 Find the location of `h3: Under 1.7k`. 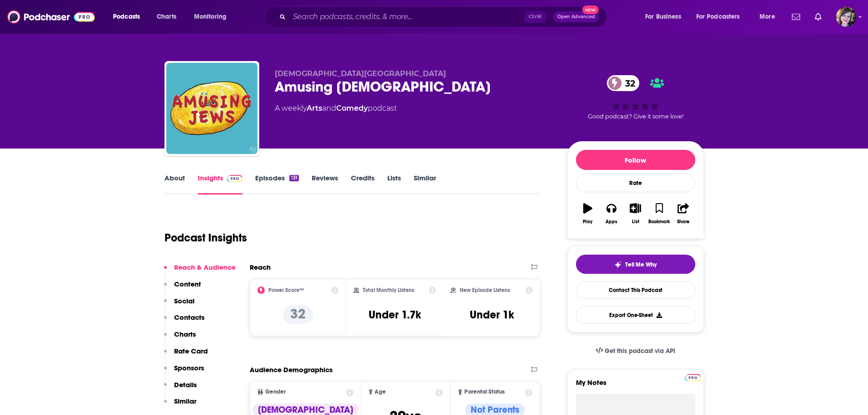

h3: Under 1.7k is located at coordinates (395, 315).